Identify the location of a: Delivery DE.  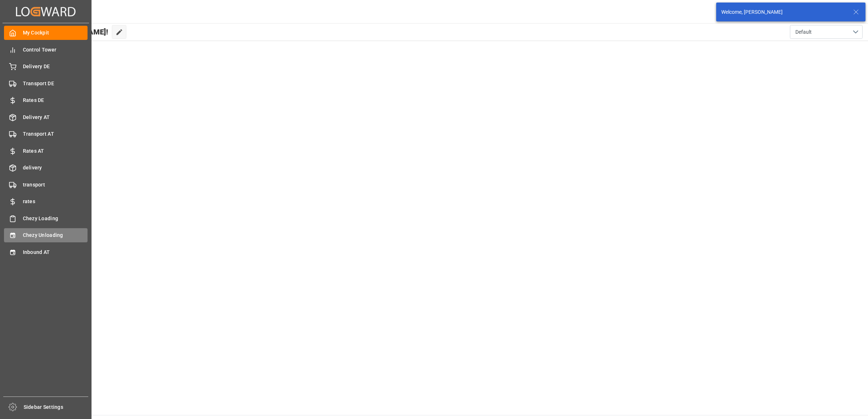
(46, 66).